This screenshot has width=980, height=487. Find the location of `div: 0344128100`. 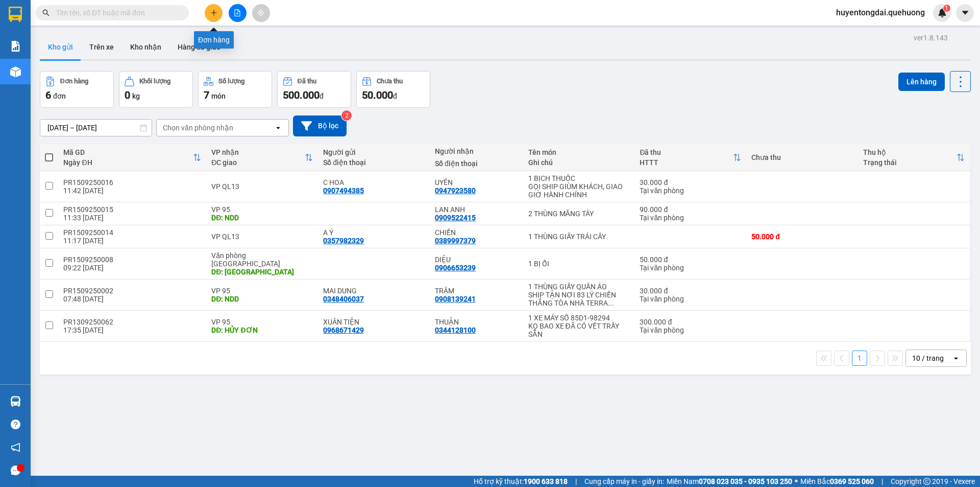

div: 0344128100 is located at coordinates (456, 330).